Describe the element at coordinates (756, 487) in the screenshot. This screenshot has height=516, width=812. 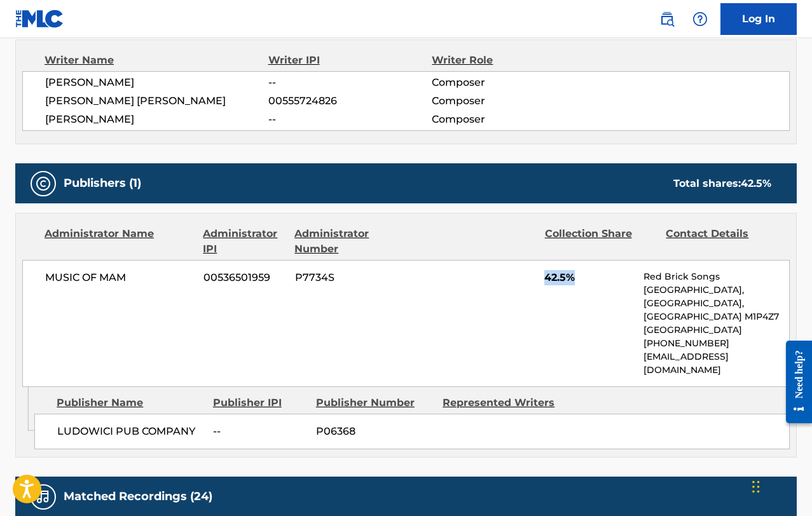
I see `div: Drag` at that location.